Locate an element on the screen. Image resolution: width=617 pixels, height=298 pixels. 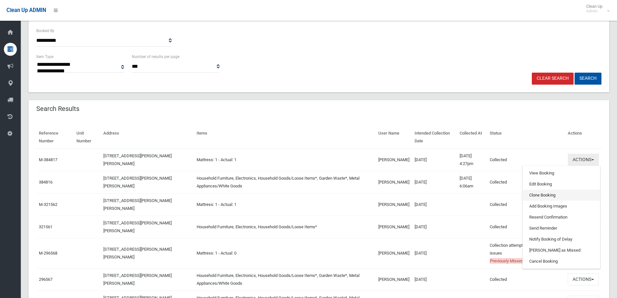
a: Clone Booking is located at coordinates (561, 195).